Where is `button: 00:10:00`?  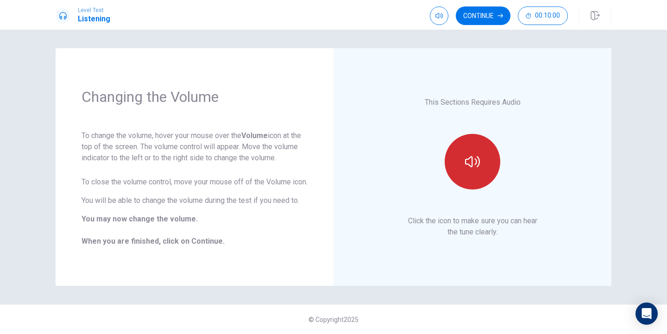 button: 00:10:00 is located at coordinates (543, 16).